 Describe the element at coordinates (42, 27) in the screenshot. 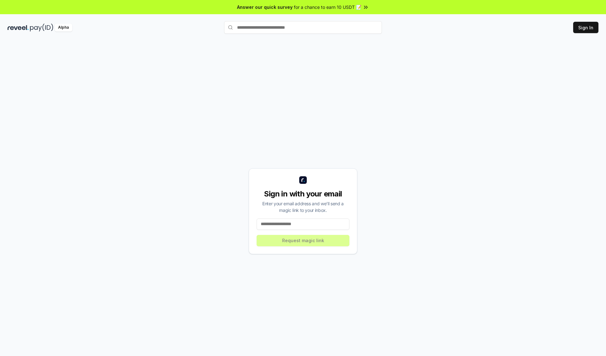

I see `img: pay_id` at that location.